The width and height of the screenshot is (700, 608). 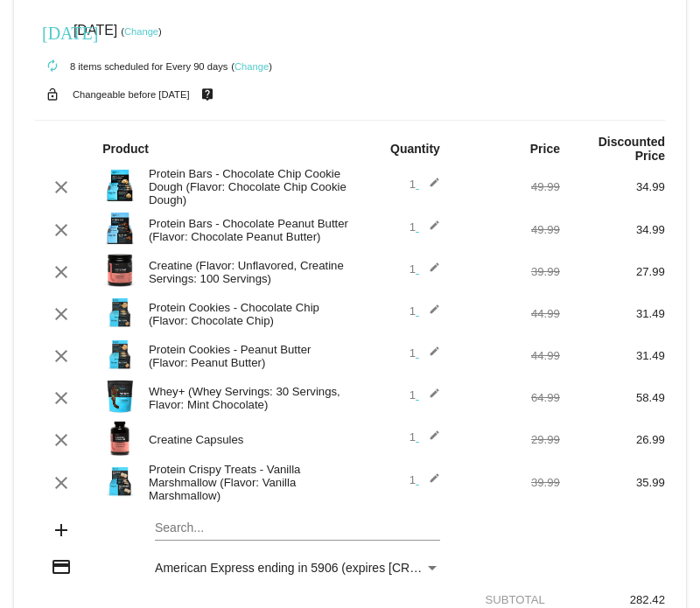 I want to click on img: Image-1-Creatine-Capsules-1000x1000-Transp.png, so click(x=120, y=439).